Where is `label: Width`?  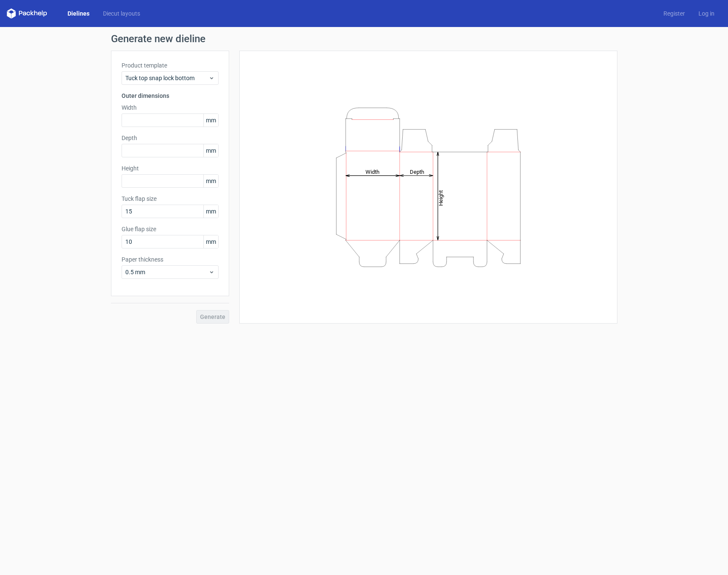
label: Width is located at coordinates (170, 108).